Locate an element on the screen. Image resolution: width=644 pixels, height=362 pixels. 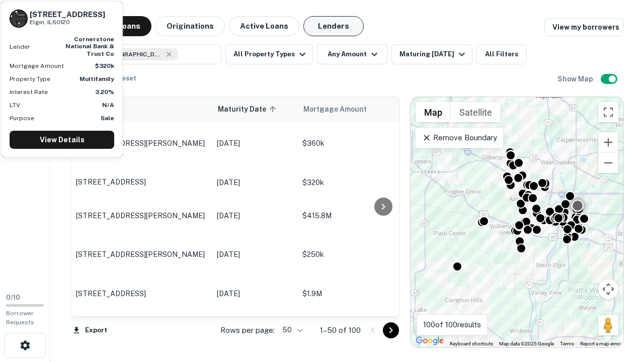
button: All Filters is located at coordinates (501, 55).